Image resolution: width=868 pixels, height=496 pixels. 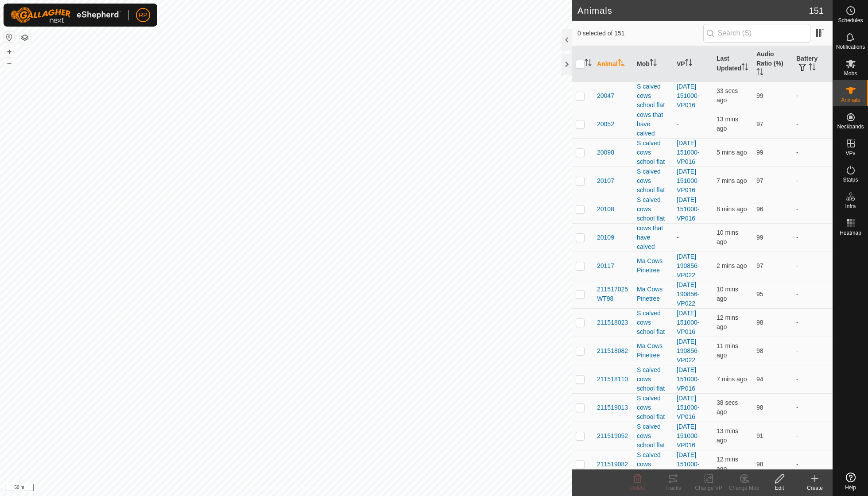 I want to click on div: cows that have calved, so click(x=653, y=124).